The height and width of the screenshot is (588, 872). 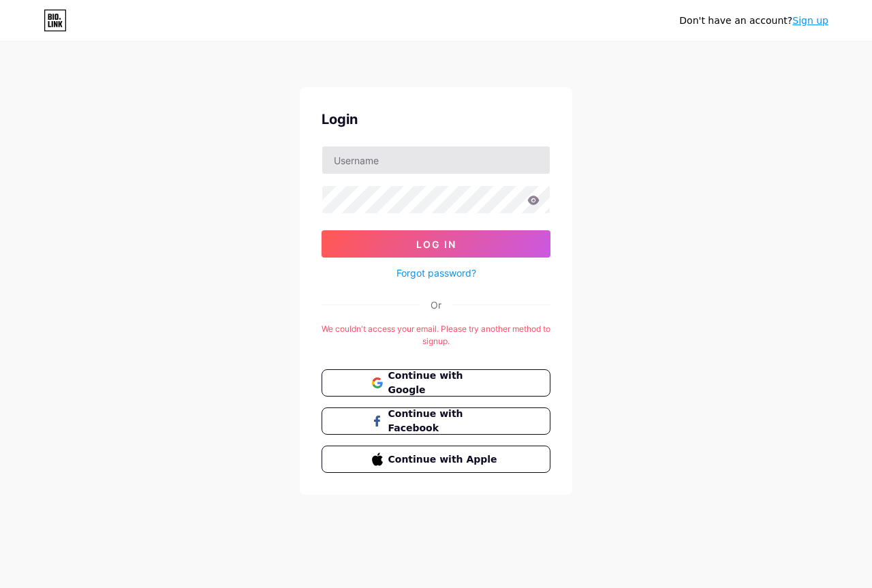 What do you see at coordinates (444, 383) in the screenshot?
I see `span: Continue with Google` at bounding box center [444, 383].